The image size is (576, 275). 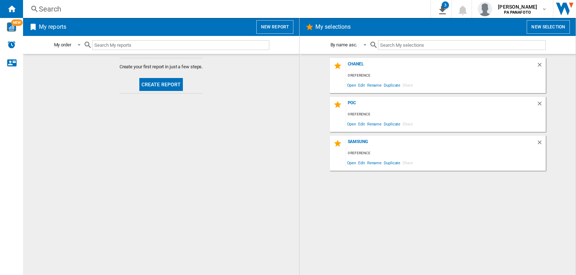 What do you see at coordinates (344, 45) in the screenshot?
I see `div: By name asc.` at bounding box center [344, 45].